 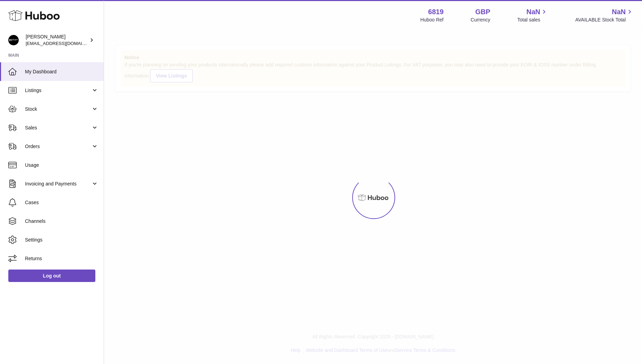 What do you see at coordinates (481, 20) in the screenshot?
I see `div: Currency` at bounding box center [481, 20].